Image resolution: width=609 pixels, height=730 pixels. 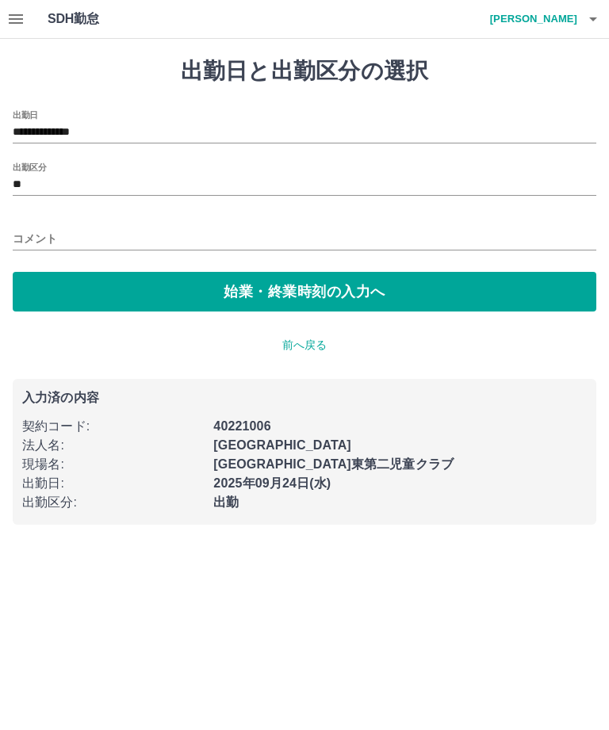 What do you see at coordinates (226, 502) in the screenshot?
I see `b: 出勤` at bounding box center [226, 502].